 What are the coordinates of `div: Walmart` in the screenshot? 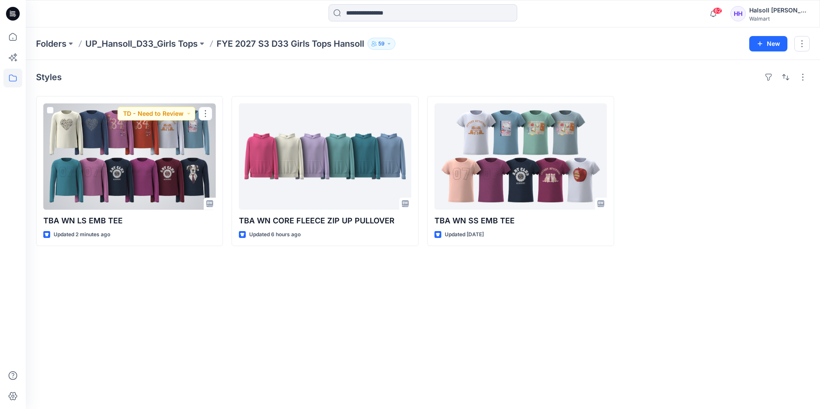 It's located at (779, 18).